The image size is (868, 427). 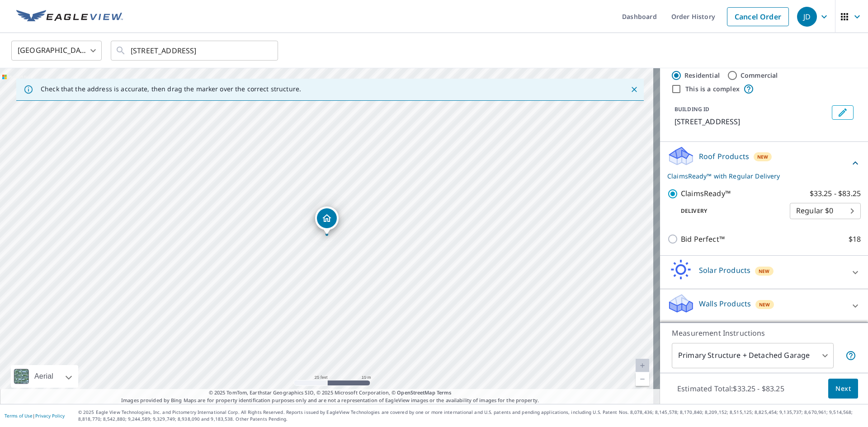 I want to click on div: Regular $0, so click(x=825, y=211).